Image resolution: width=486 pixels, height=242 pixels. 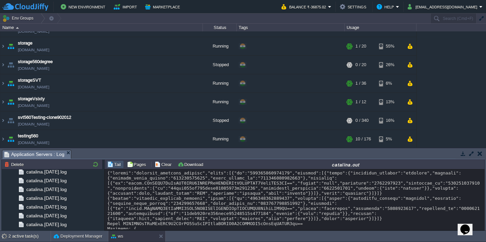 I want to click on div: catalina.out, so click(x=345, y=164).